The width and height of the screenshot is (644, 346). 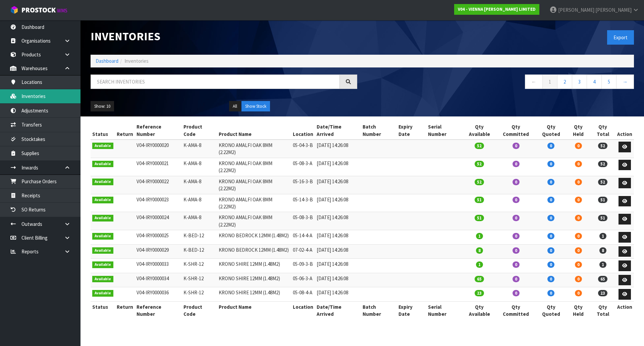 What do you see at coordinates (103, 130) in the screenshot?
I see `th: Status` at bounding box center [103, 130].